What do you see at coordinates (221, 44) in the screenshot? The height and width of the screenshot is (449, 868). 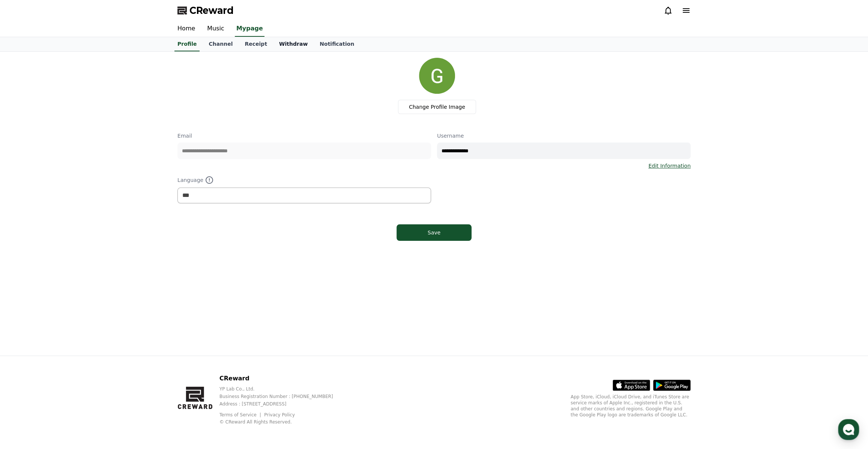 I see `a: Channel` at bounding box center [221, 44].